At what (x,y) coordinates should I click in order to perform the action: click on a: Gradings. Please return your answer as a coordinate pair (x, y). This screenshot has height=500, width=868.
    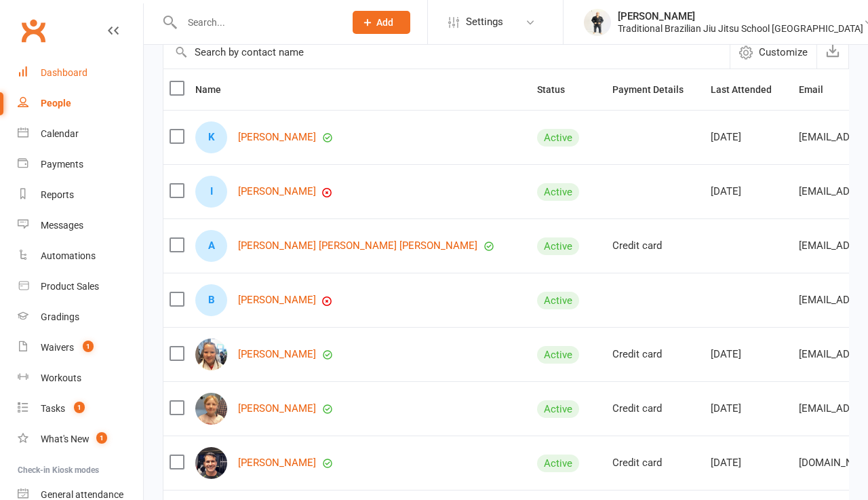
    Looking at the image, I should click on (80, 317).